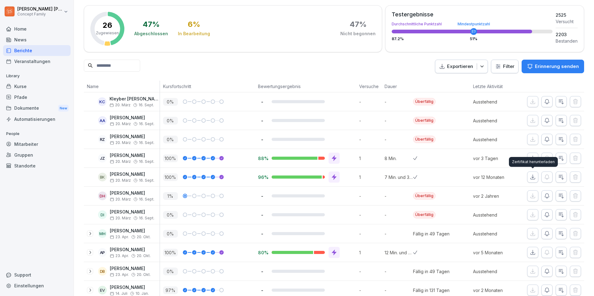 The image size is (594, 296). Describe the element at coordinates (262, 177) in the screenshot. I see `p: 96%` at that location.